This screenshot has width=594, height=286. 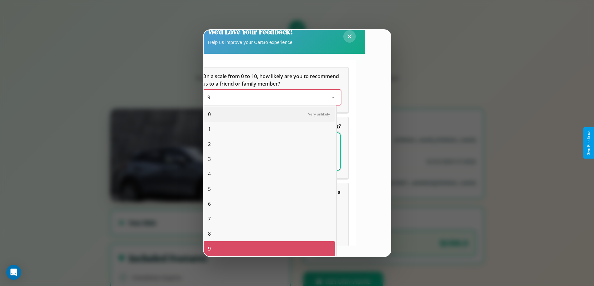 What do you see at coordinates (209, 219) in the screenshot?
I see `span: 7` at bounding box center [209, 219].